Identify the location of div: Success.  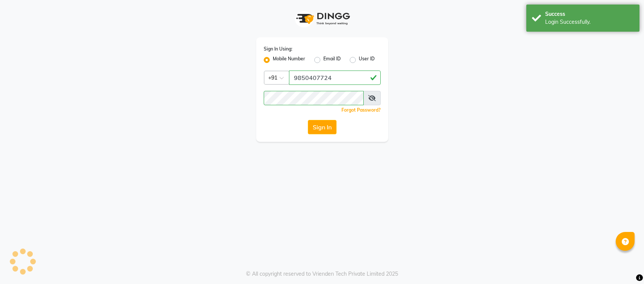
(589, 14).